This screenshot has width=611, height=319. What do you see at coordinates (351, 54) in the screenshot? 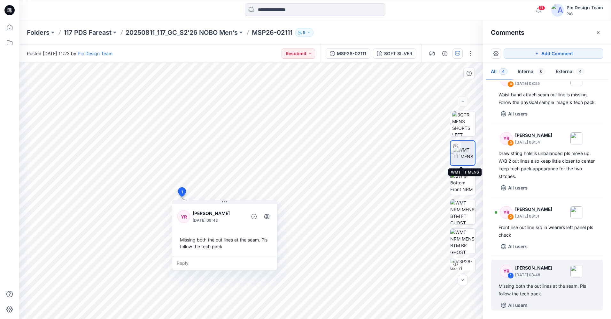
I see `div: MSP26-02111` at bounding box center [351, 54].